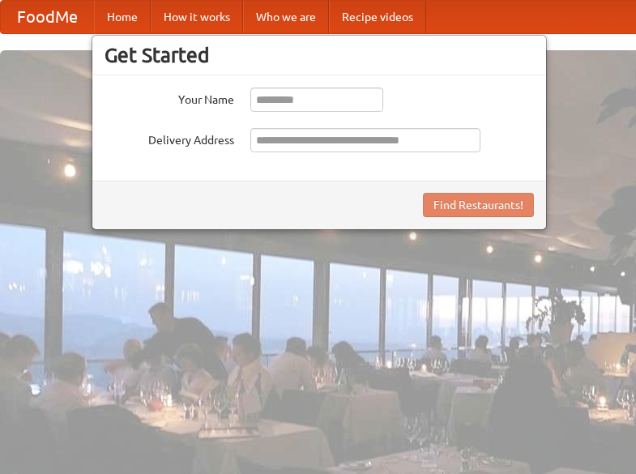 This screenshot has height=474, width=636. What do you see at coordinates (286, 17) in the screenshot?
I see `a: Who we are` at bounding box center [286, 17].